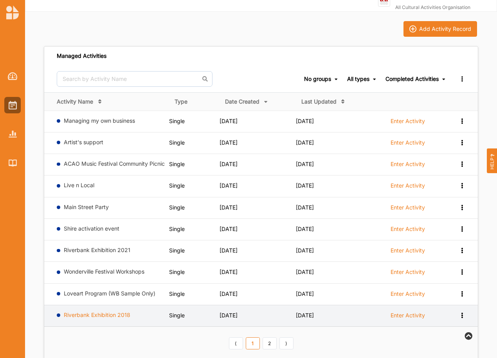 The height and width of the screenshot is (358, 497). I want to click on a: Next item, so click(286, 344).